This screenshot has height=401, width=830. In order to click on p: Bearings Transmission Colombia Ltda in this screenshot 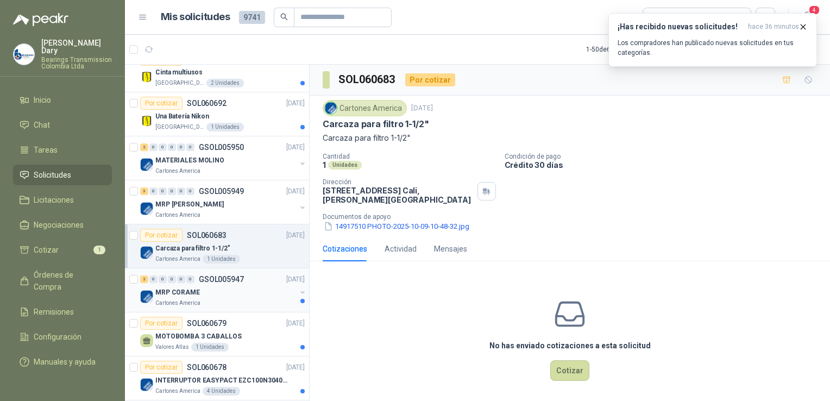, I will do `click(77, 63)`.